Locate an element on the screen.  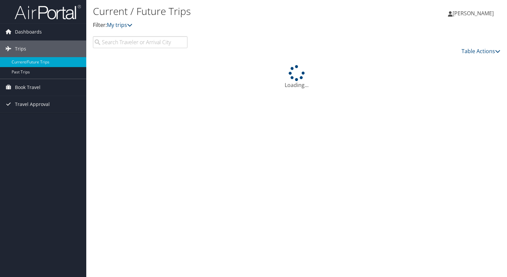
input: Search Traveler or Arrival City is located at coordinates (140, 42).